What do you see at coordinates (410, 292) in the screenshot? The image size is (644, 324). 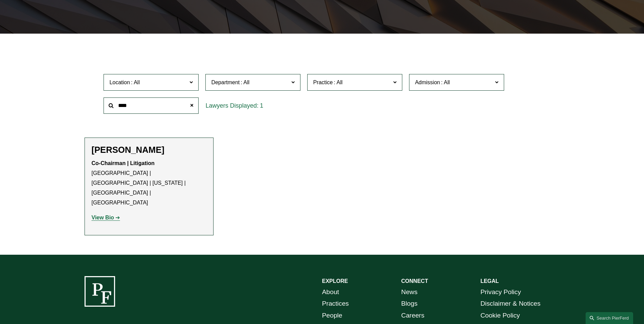 I see `a: News` at bounding box center [410, 292].